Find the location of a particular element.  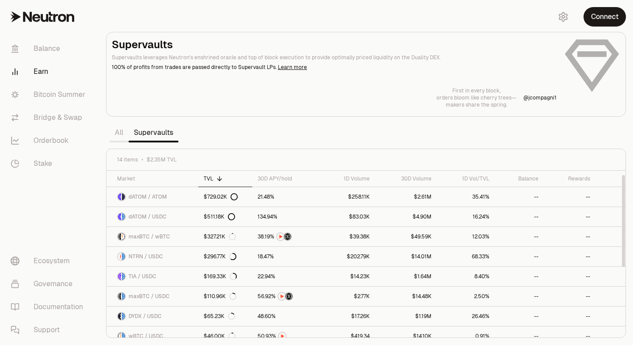

a: maxBTC LogowBTC LogomaxBTC / wBTC is located at coordinates (152, 236).